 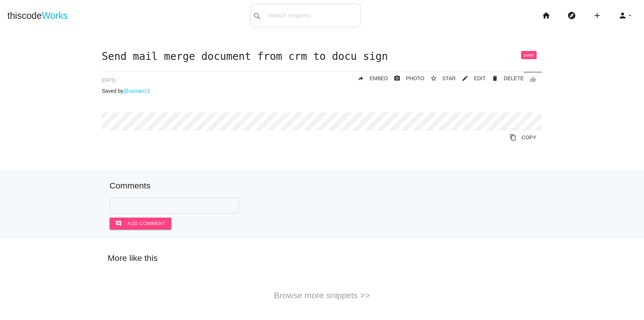 I want to click on i: home, so click(x=546, y=15).